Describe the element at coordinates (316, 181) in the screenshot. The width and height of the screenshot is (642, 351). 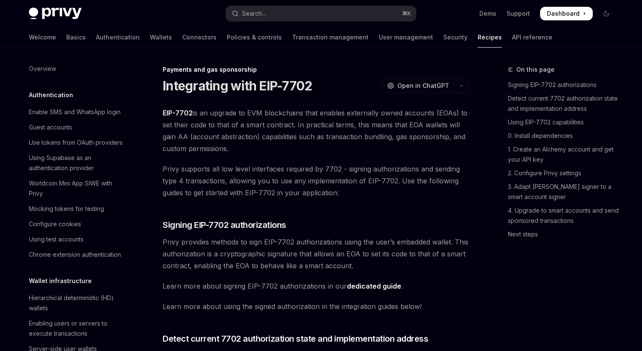
I see `span: Privy supports all low level interfaces required by 7702 - signing authorizations and sending typ...` at that location.